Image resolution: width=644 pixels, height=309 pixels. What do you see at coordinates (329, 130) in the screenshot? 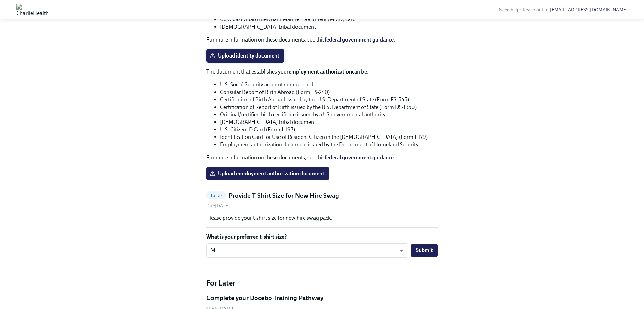
I see `li: U.S. Citizen ID Card (Form I-197)` at bounding box center [329, 130].